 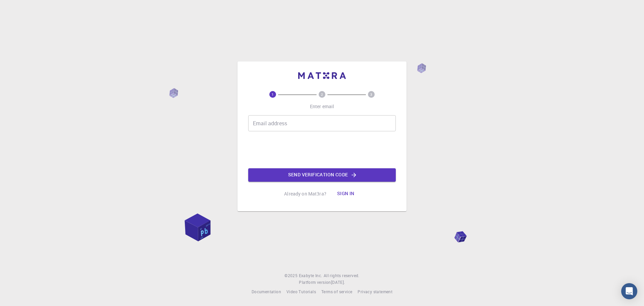 I want to click on span: Exabyte Inc., so click(x=310, y=275).